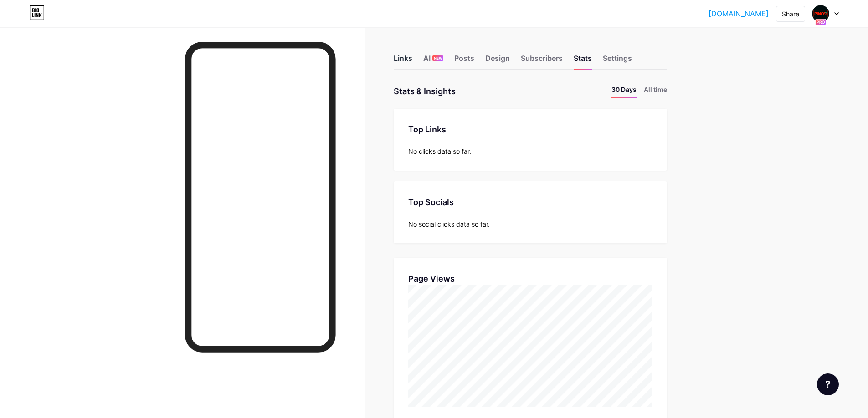  Describe the element at coordinates (618, 61) in the screenshot. I see `div: Settings` at that location.